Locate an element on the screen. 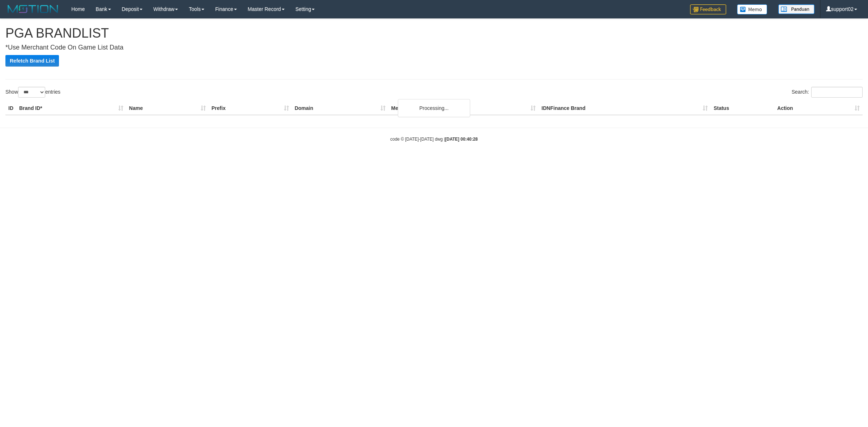 This screenshot has width=868, height=427. th: Status is located at coordinates (743, 108).